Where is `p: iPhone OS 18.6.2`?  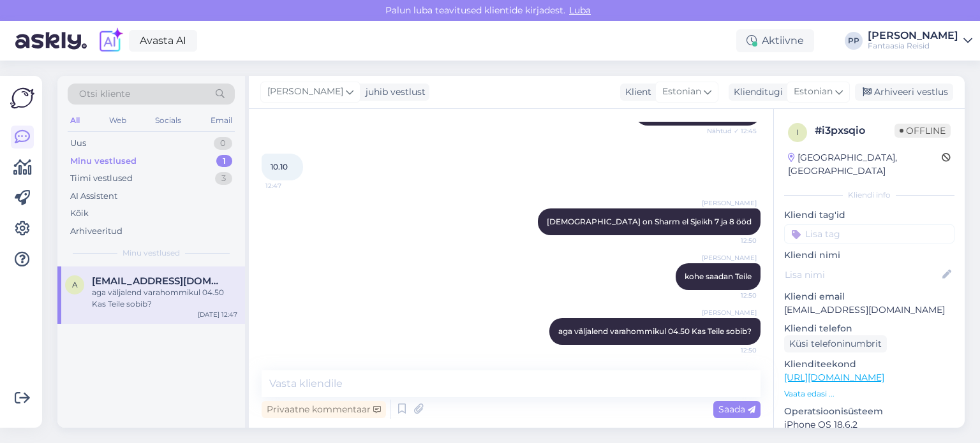
p: iPhone OS 18.6.2 is located at coordinates (869, 424).